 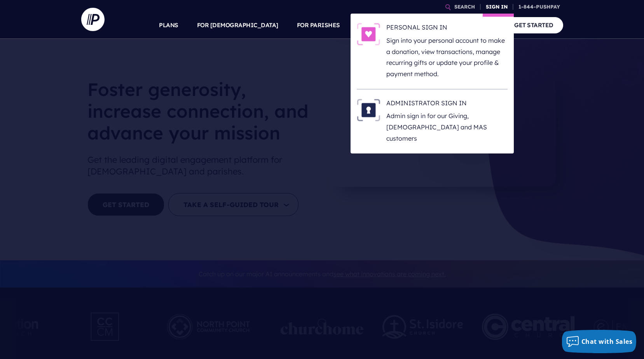 I want to click on a: GET STARTED, so click(x=534, y=25).